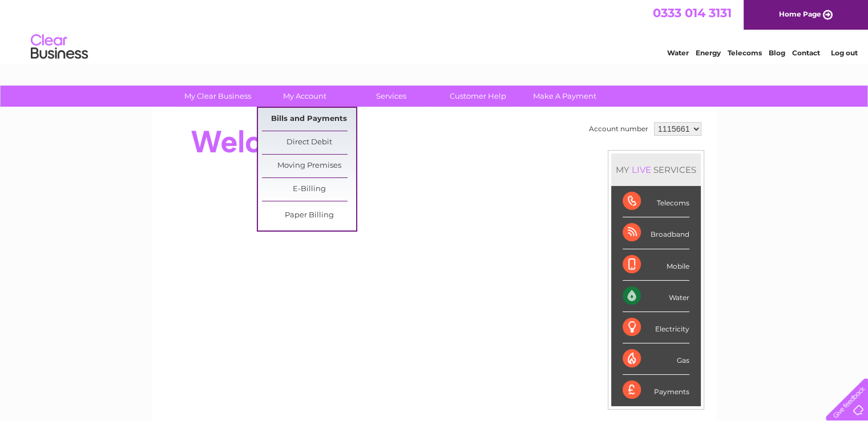  I want to click on div: Gas, so click(656, 359).